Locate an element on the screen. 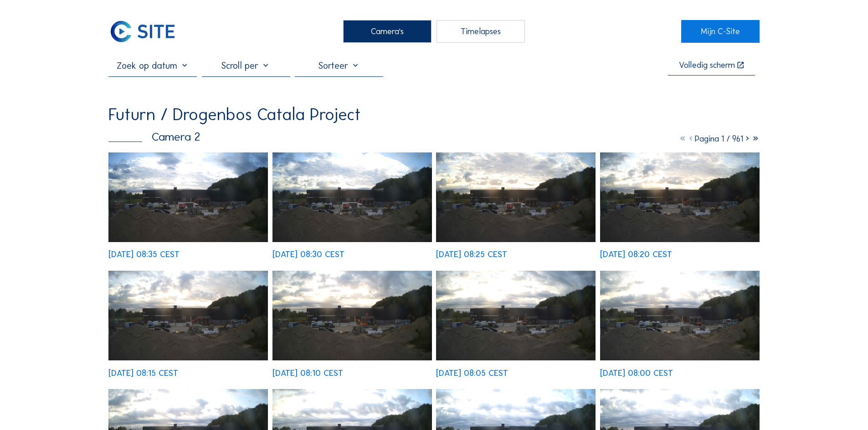  img: image_53049309 is located at coordinates (352, 316).